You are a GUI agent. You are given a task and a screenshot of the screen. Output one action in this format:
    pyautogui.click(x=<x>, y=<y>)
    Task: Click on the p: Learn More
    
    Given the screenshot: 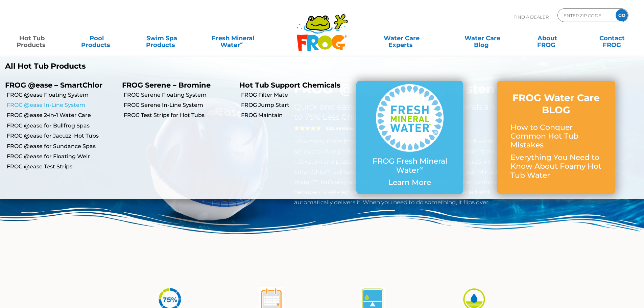 What is the action you would take?
    pyautogui.click(x=410, y=182)
    